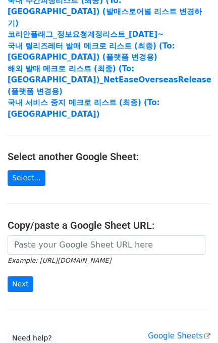 This screenshot has height=343, width=218. I want to click on input: Next, so click(20, 284).